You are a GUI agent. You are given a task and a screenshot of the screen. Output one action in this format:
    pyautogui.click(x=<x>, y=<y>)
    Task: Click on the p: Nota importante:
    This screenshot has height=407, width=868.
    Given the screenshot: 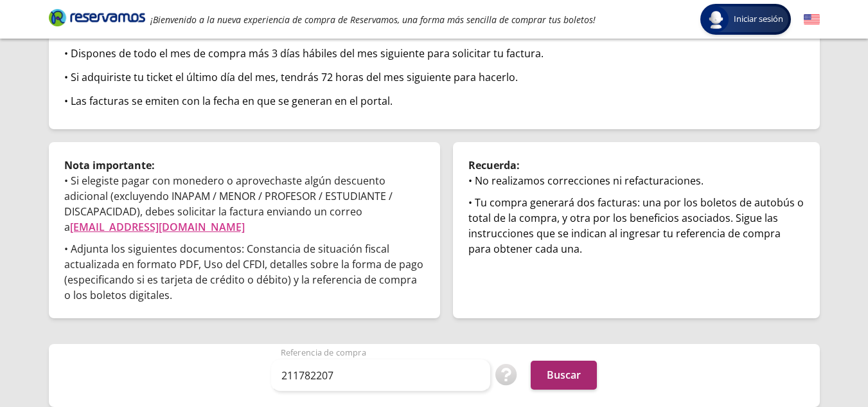 What is the action you would take?
    pyautogui.click(x=244, y=165)
    